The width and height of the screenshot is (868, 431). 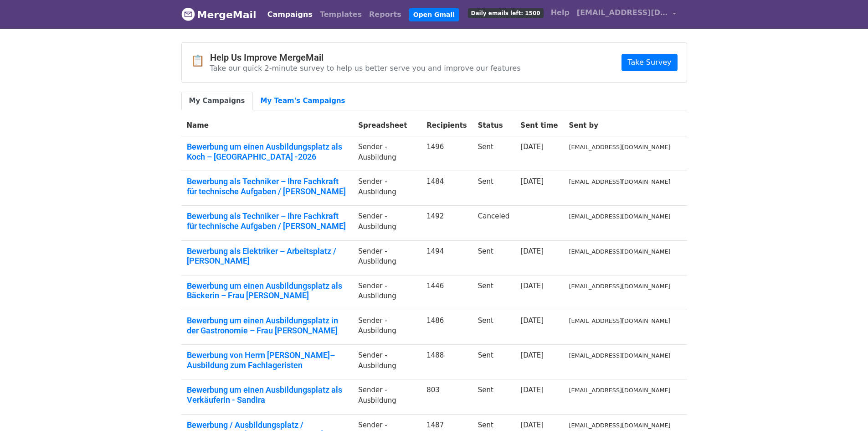 I want to click on td: 1494, so click(x=447, y=257).